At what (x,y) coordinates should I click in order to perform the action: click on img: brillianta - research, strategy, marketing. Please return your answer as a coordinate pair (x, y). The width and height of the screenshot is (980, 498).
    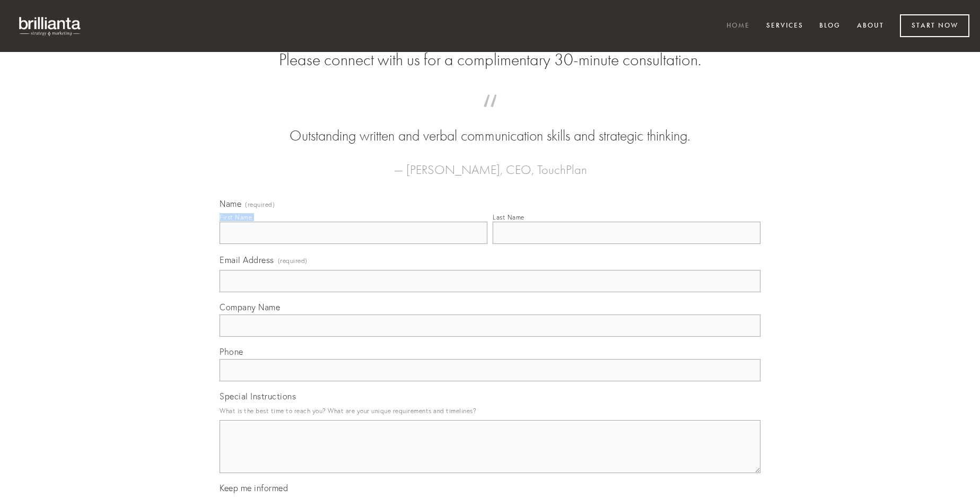
    Looking at the image, I should click on (50, 26).